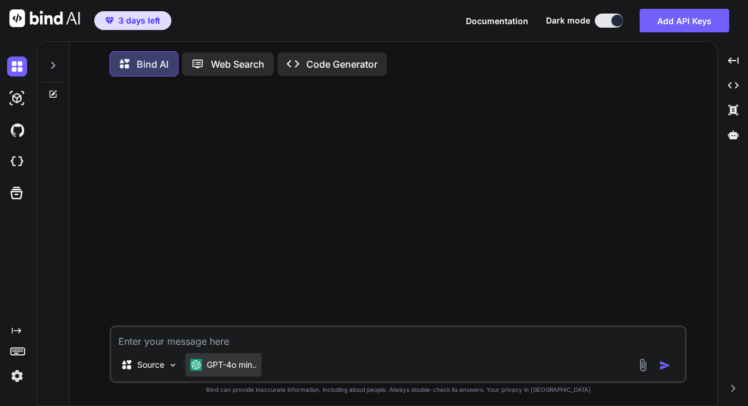 Image resolution: width=748 pixels, height=406 pixels. I want to click on img: attachment, so click(642, 365).